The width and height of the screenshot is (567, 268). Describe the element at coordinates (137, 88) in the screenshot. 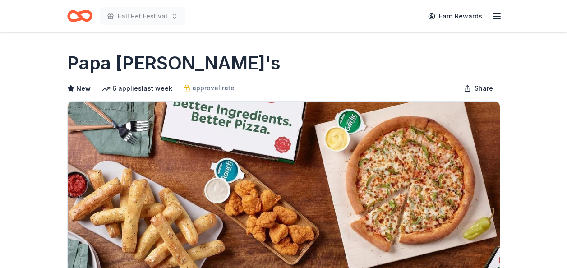

I see `div: 6 applies last week` at that location.